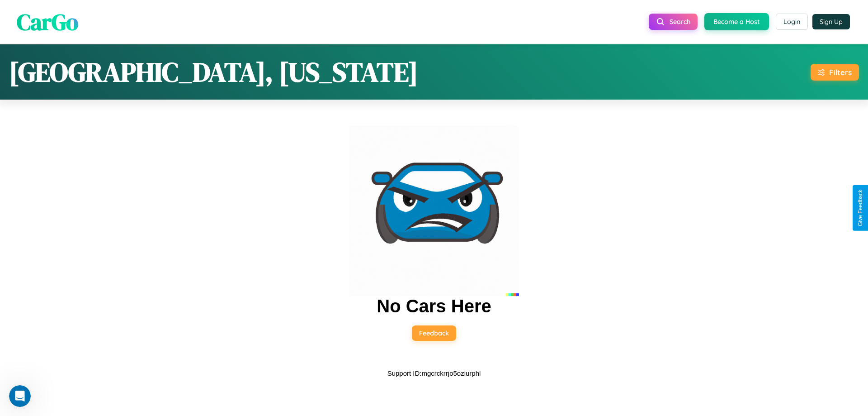  What do you see at coordinates (737, 22) in the screenshot?
I see `button: Become a Host` at bounding box center [737, 22].